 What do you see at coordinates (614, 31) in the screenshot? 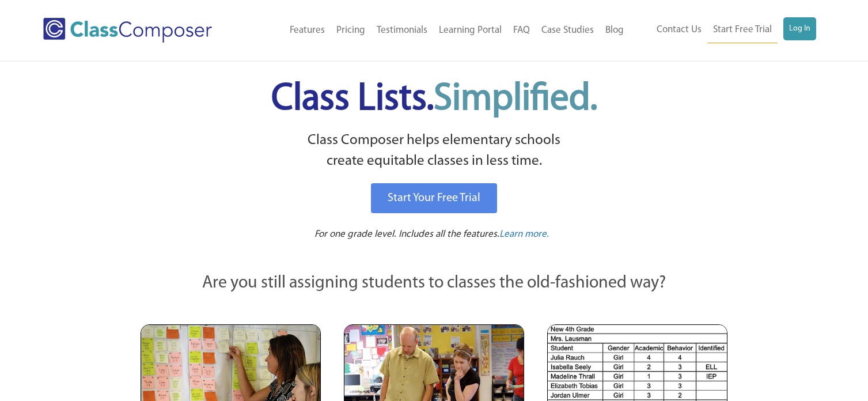
I see `a: Blog` at bounding box center [614, 31].